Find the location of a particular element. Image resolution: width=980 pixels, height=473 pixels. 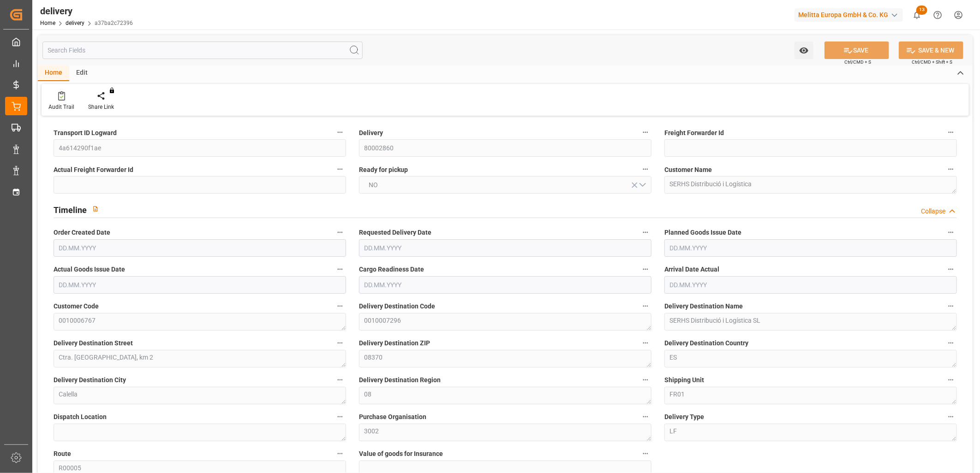

span: Delivery Destination Region is located at coordinates (399, 380).